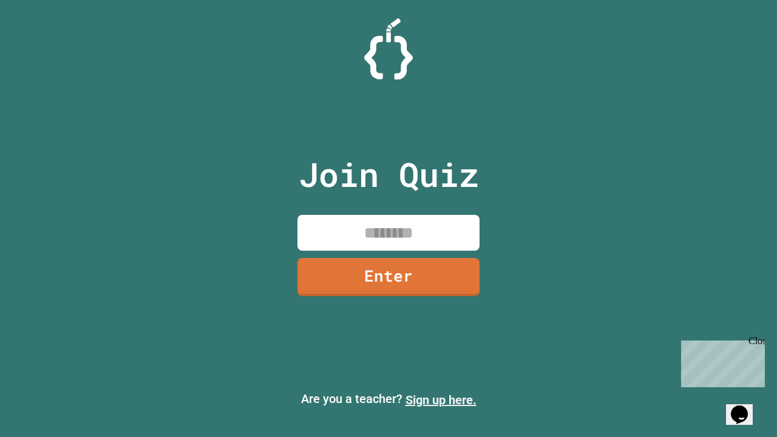 The height and width of the screenshot is (437, 777). I want to click on a: Sign up here., so click(441, 400).